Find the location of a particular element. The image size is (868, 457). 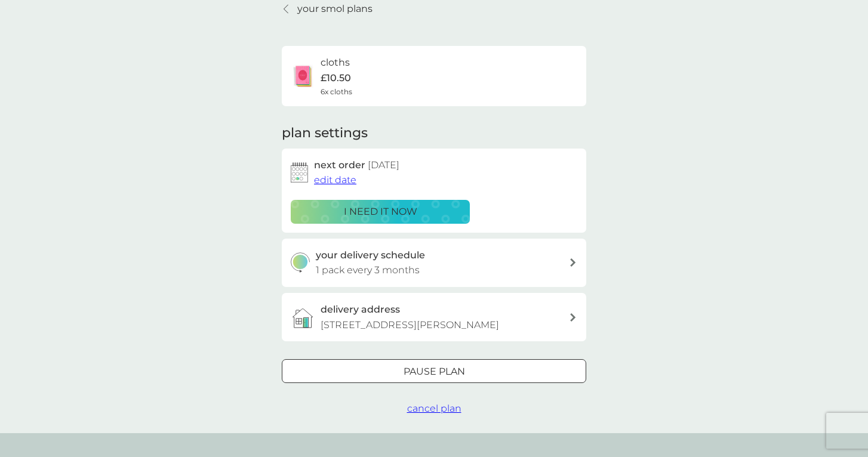

a: your smol plans is located at coordinates (327, 9).